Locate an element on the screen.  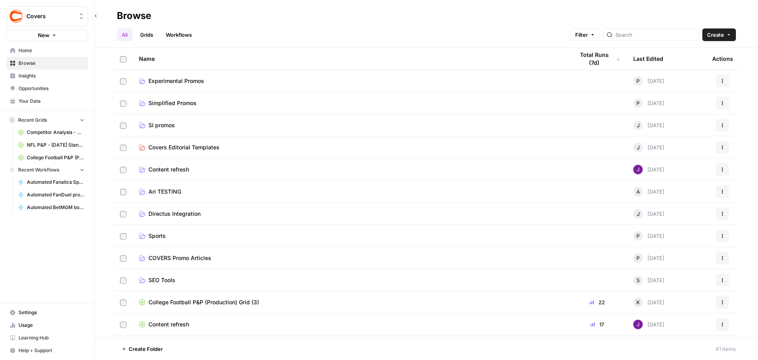
span: Competitor Analysis - URL Specific Grid is located at coordinates (56, 132).